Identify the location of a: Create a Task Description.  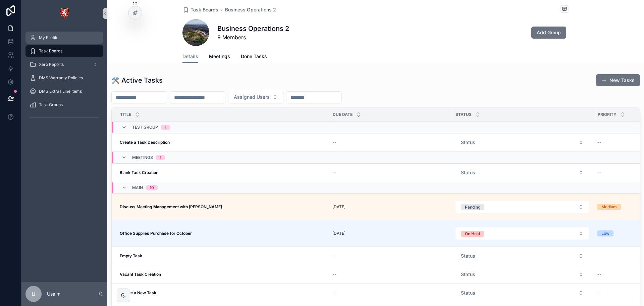
(222, 142).